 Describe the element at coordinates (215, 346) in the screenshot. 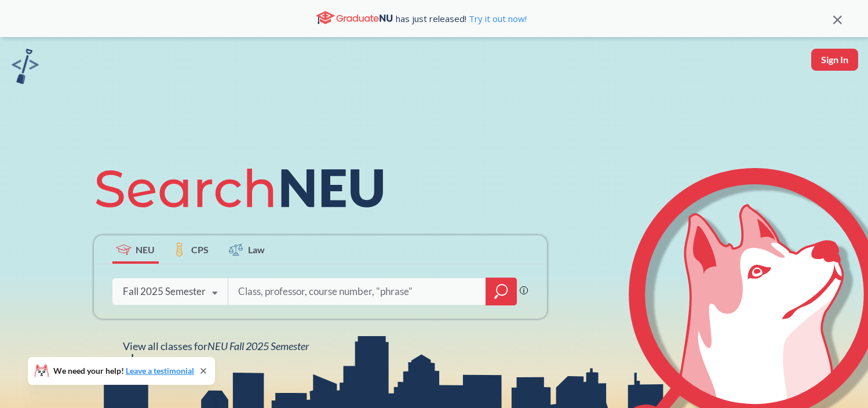

I see `span: View all classes for` at that location.